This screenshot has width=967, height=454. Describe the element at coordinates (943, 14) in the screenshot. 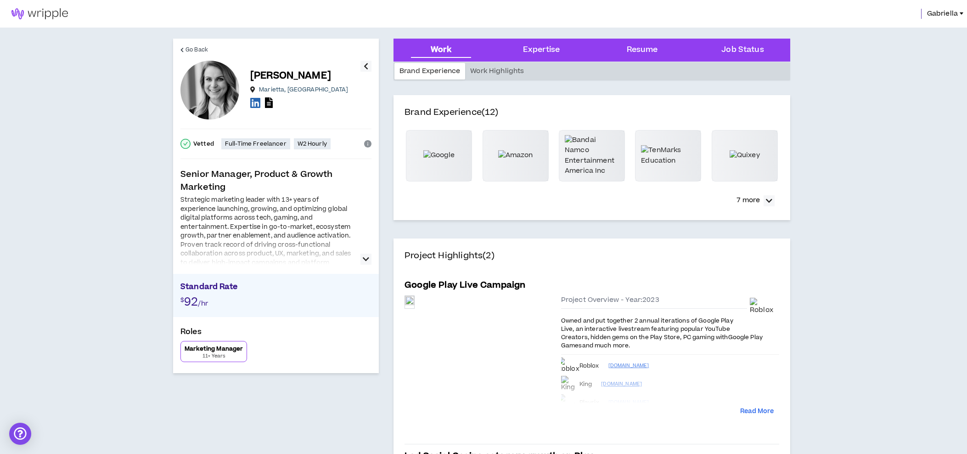

I see `span: Gabriella` at that location.